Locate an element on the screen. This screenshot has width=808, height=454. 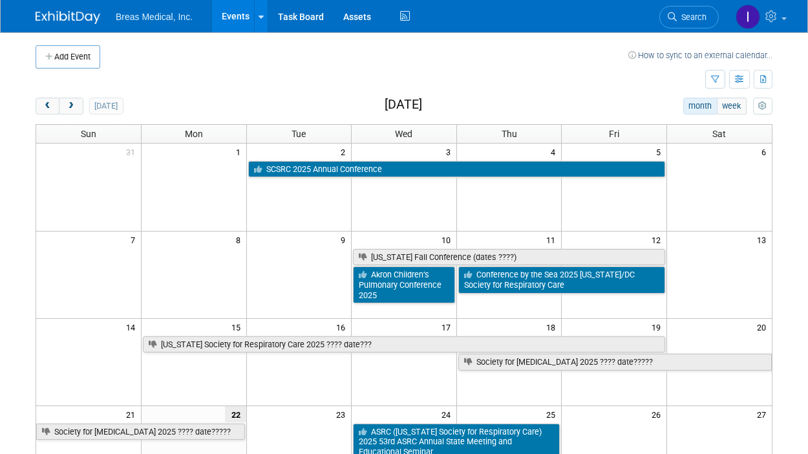
span: Search is located at coordinates (691, 17).